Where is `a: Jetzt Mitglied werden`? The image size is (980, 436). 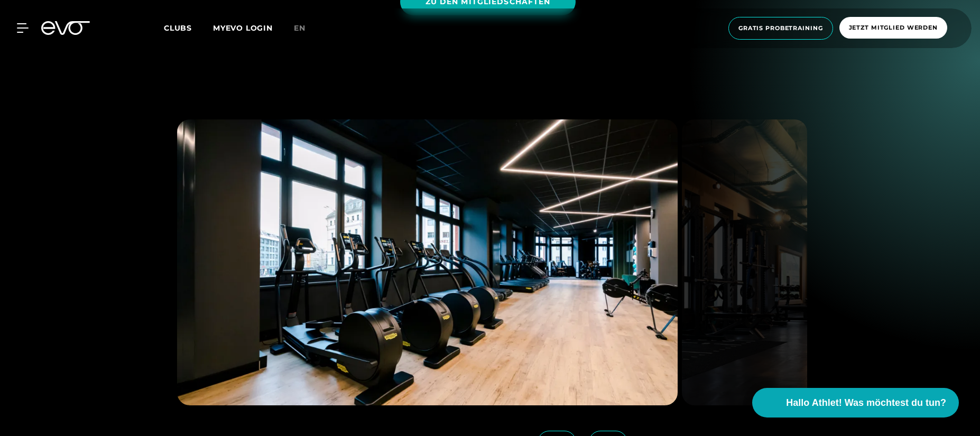
a: Jetzt Mitglied werden is located at coordinates (893, 28).